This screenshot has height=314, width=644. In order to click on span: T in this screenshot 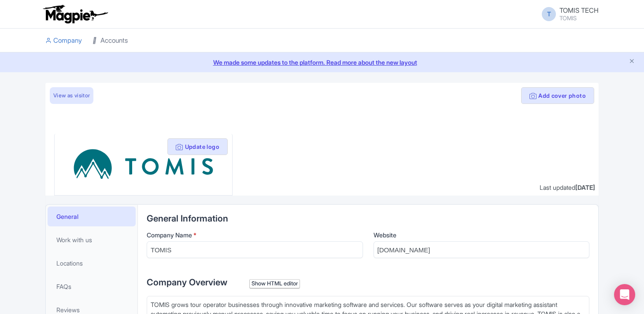, I will do `click(548, 14)`.